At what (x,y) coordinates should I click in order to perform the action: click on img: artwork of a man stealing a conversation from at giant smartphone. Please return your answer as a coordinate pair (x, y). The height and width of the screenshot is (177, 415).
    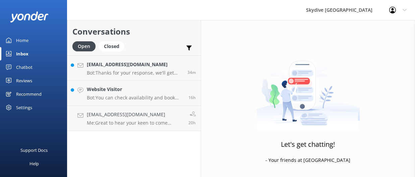
    Looking at the image, I should click on (308, 88).